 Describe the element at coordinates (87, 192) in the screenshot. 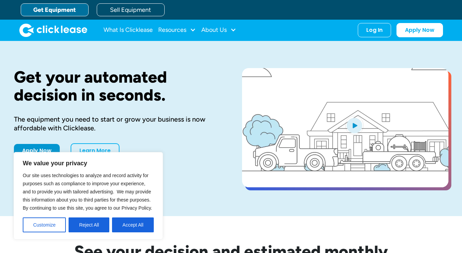

I see `span: Our site uses technologies to analyze and record activity for purposes such as compliance to impr...` at that location.